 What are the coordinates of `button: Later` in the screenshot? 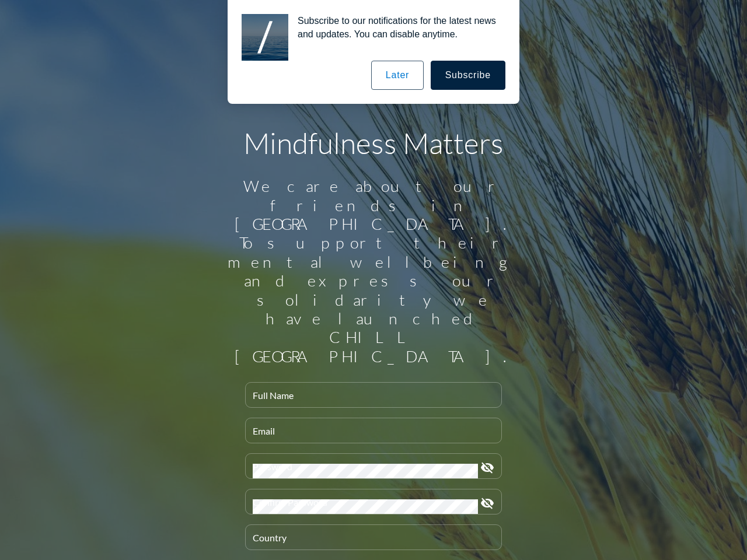 It's located at (397, 75).